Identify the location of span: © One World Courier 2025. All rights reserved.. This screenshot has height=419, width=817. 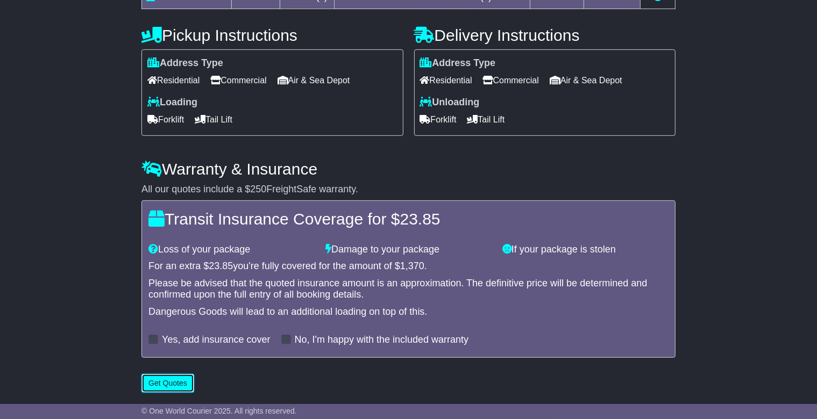
(219, 411).